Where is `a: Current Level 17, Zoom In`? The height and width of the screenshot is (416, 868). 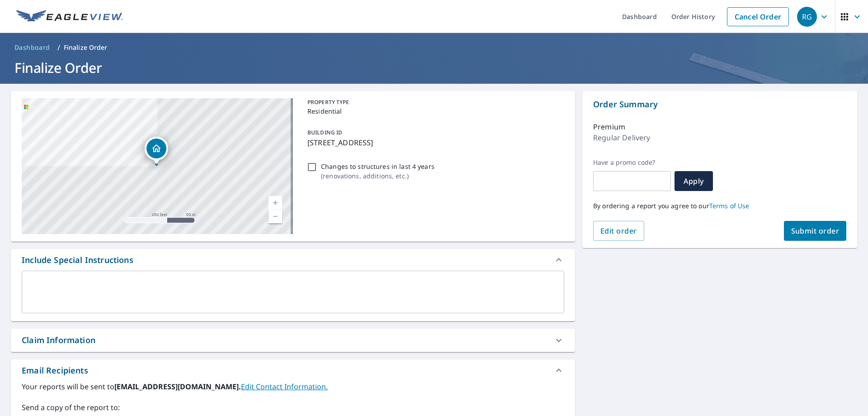 a: Current Level 17, Zoom In is located at coordinates (275, 203).